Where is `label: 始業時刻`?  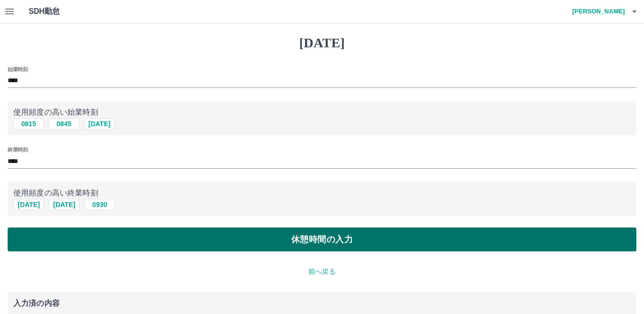
label: 始業時刻 is located at coordinates (17, 69).